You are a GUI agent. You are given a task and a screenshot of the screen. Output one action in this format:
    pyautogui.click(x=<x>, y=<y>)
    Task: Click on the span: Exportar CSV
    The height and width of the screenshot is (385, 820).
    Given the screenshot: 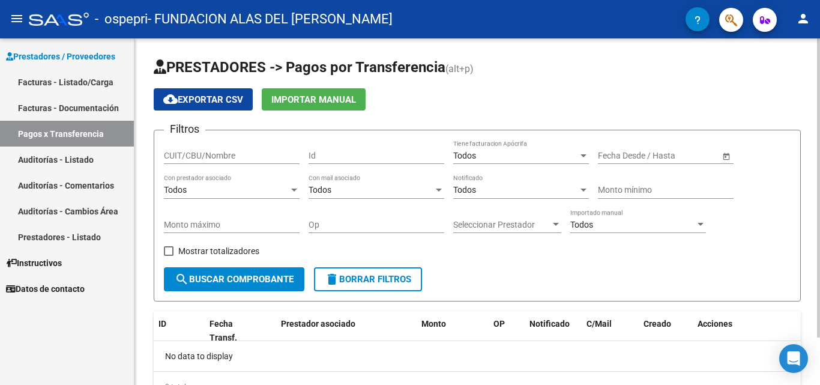 What is the action you would take?
    pyautogui.click(x=203, y=100)
    